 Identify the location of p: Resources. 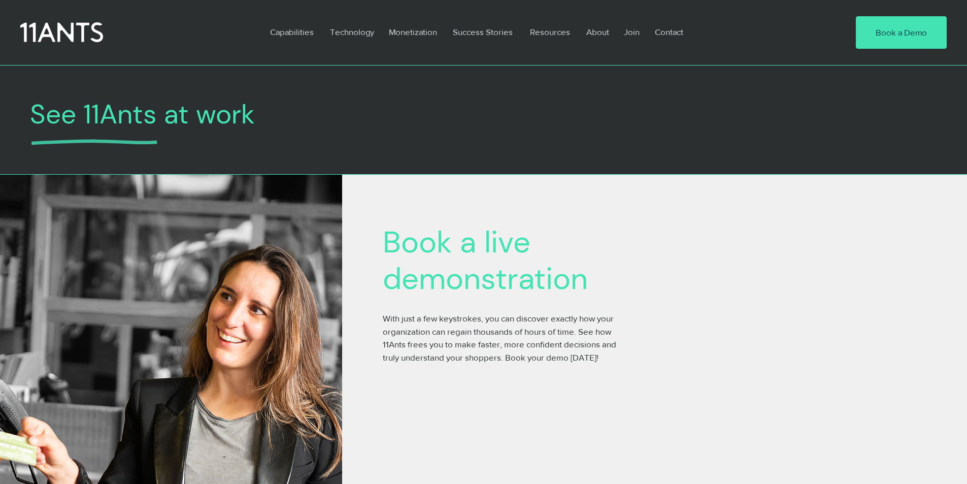
(550, 32).